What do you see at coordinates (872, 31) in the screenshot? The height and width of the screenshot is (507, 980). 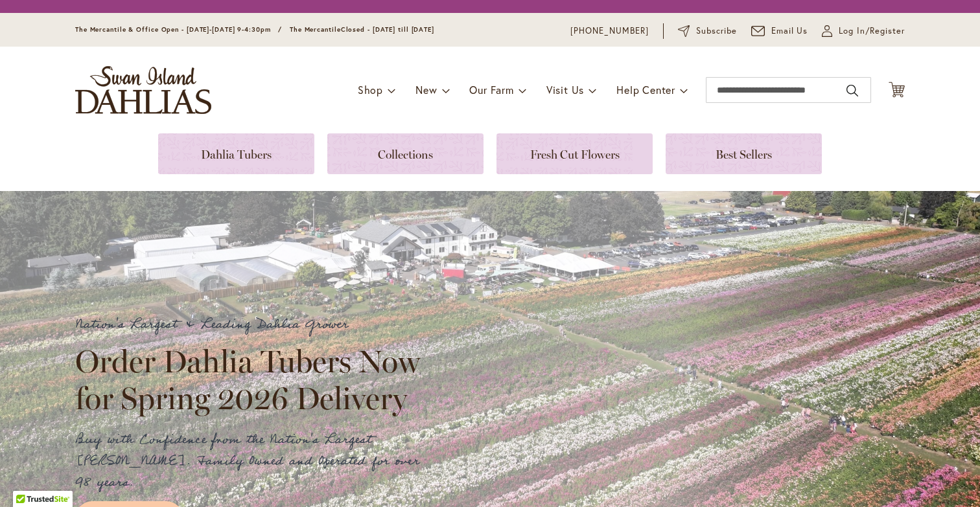 I see `span: Log In/Register` at bounding box center [872, 31].